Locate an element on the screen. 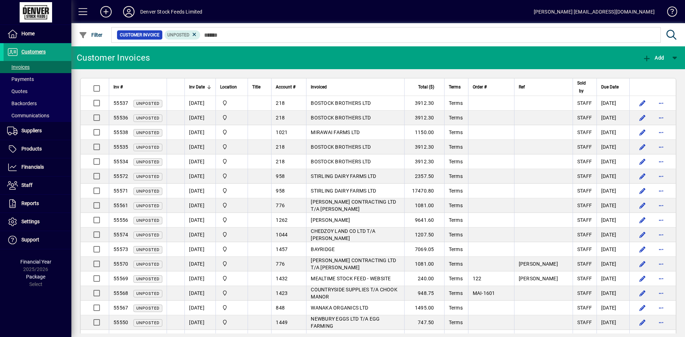  td: 747.50 is located at coordinates (424, 323).